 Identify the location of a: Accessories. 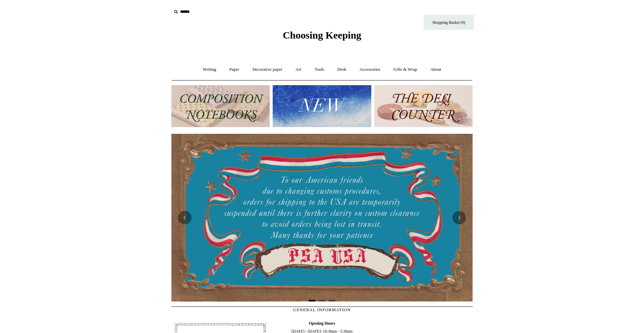
(370, 69).